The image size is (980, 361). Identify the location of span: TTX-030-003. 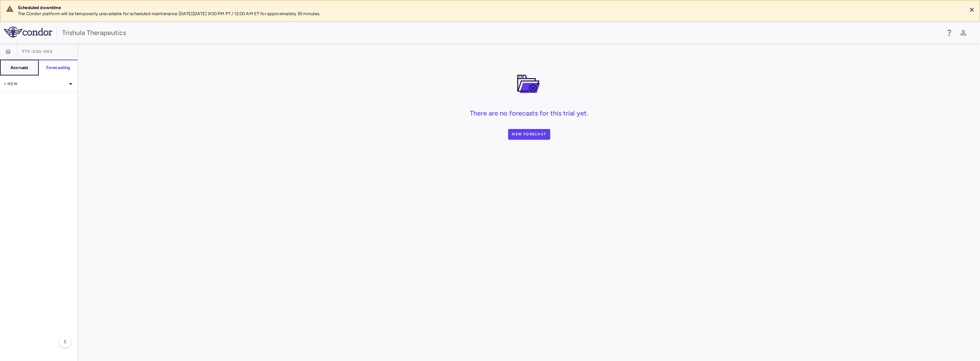
(37, 52).